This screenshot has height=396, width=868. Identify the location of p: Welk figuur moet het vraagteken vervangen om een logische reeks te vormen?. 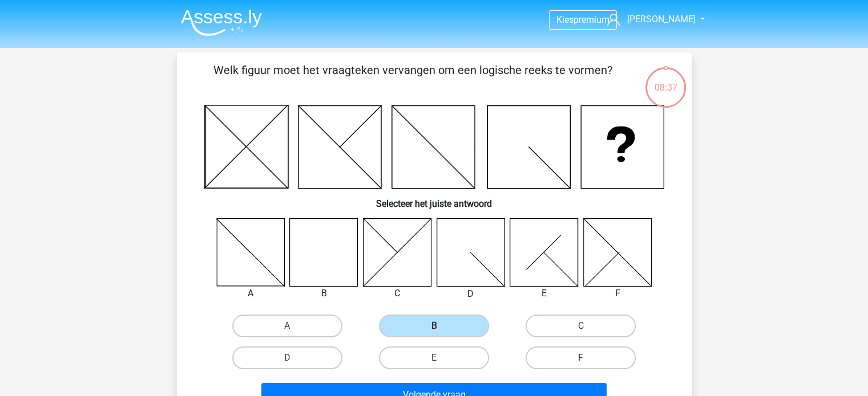
(413, 79).